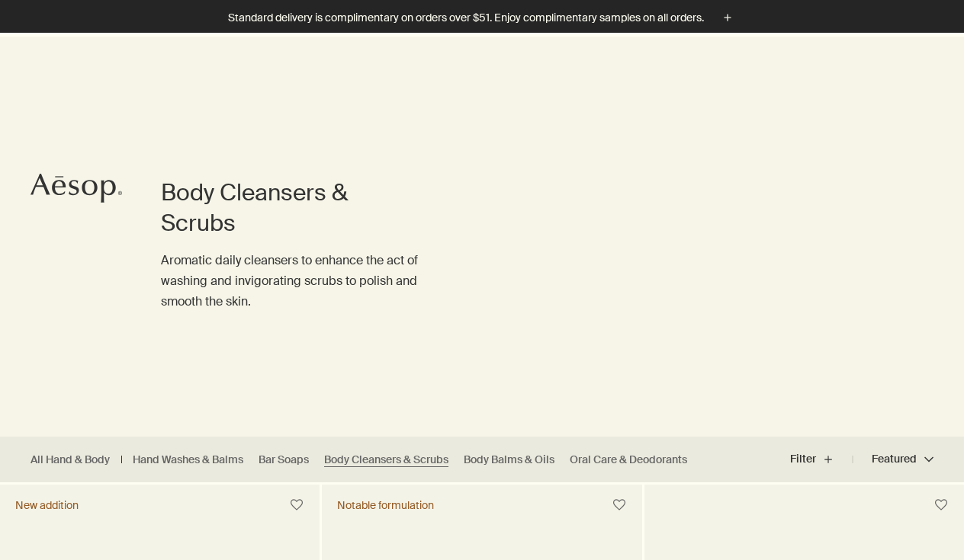  What do you see at coordinates (76, 188) in the screenshot?
I see `svg: Aesop` at bounding box center [76, 188].